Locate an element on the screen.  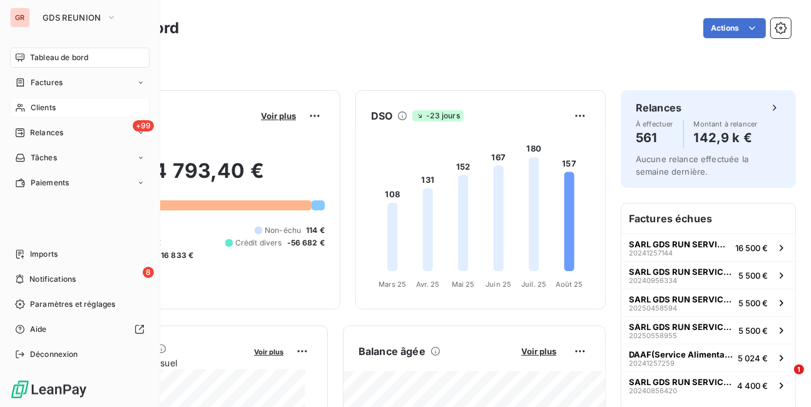
tspan: Mars 25 is located at coordinates (392, 284).